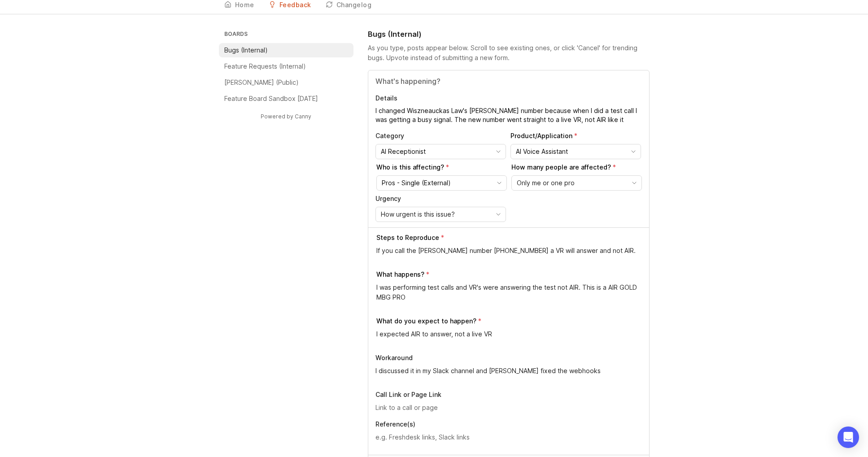 The width and height of the screenshot is (868, 457). Describe the element at coordinates (407, 238) in the screenshot. I see `p: Steps to Reproduce` at that location.